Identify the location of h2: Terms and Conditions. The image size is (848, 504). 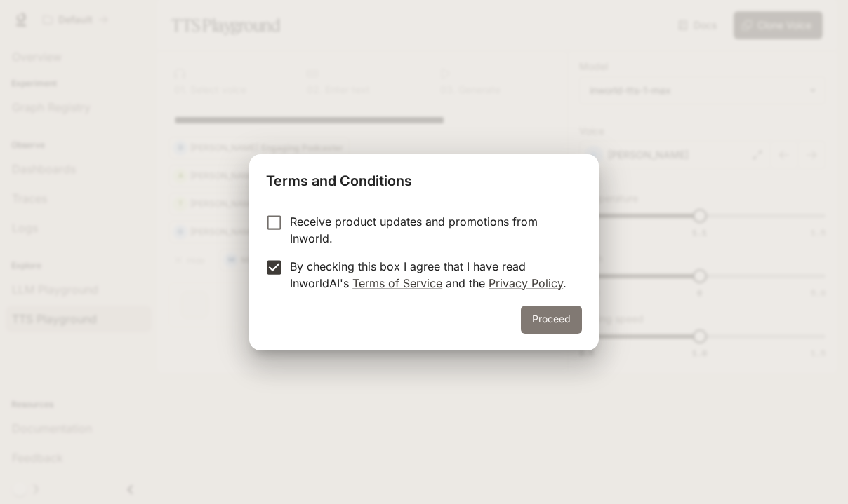
(424, 178).